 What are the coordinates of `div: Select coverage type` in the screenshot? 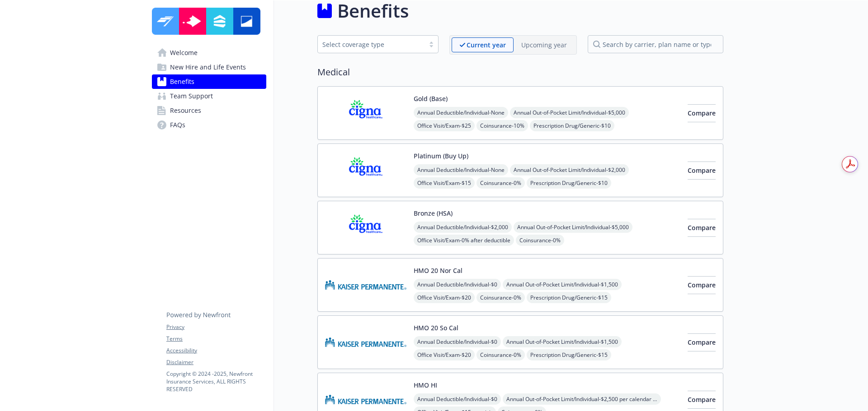 It's located at (371, 44).